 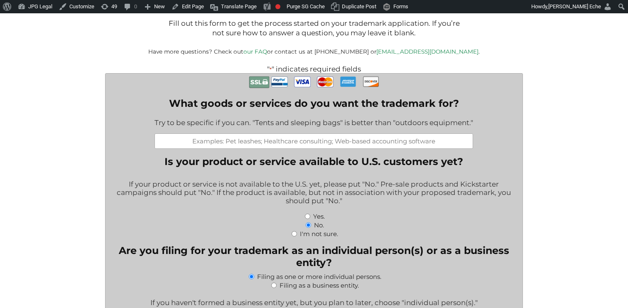 I want to click on input: Examples: Pet leashes; Healthcare consulting; Web-based accounting software, so click(x=314, y=141).